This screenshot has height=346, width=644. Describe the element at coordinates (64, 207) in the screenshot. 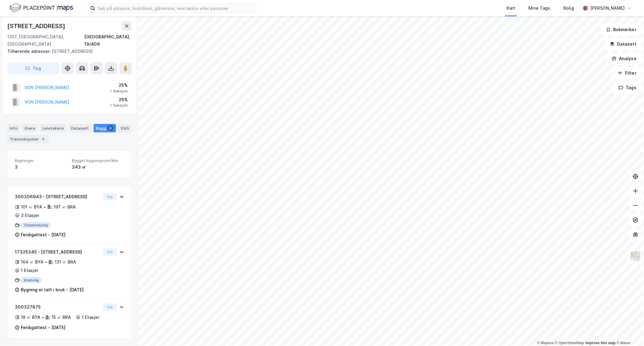

I see `div: 197 ㎡ BRA` at that location.